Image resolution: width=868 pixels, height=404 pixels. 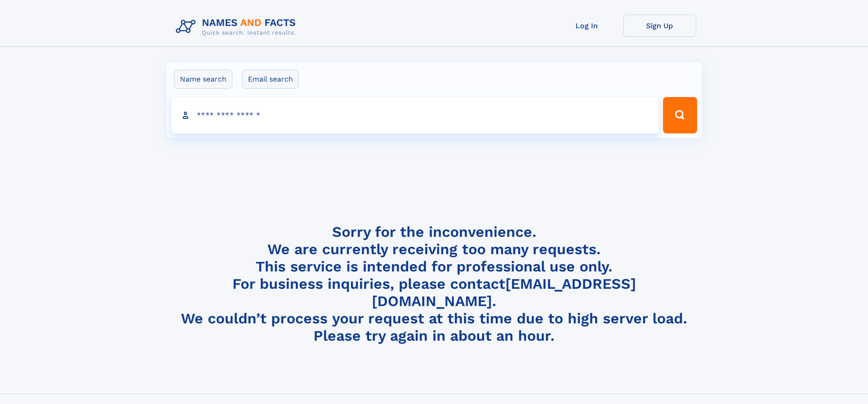 What do you see at coordinates (415, 115) in the screenshot?
I see `input: search input` at bounding box center [415, 115].